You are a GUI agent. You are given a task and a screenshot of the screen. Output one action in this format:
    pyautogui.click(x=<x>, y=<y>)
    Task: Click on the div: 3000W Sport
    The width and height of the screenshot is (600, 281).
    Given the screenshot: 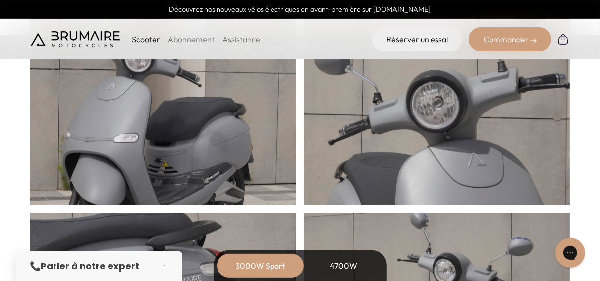 What is the action you would take?
    pyautogui.click(x=261, y=265)
    